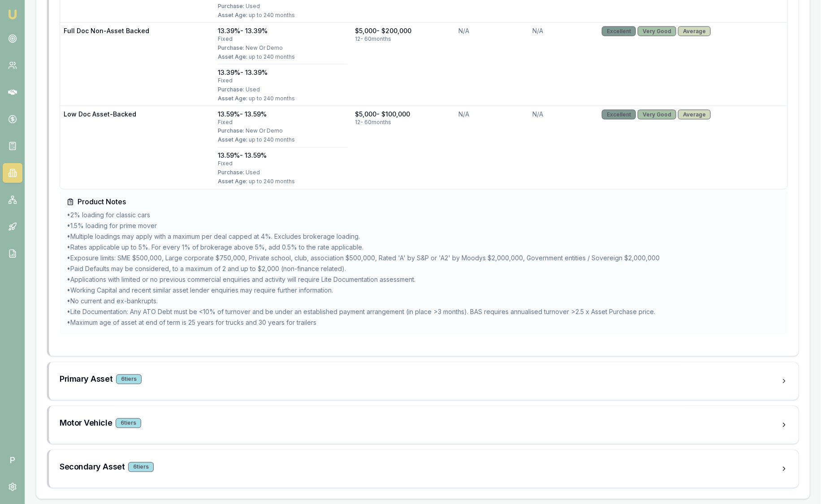 This screenshot has height=504, width=821. I want to click on li: • Working Capital and recent similar asset lender enquiries may require further information., so click(423, 291).